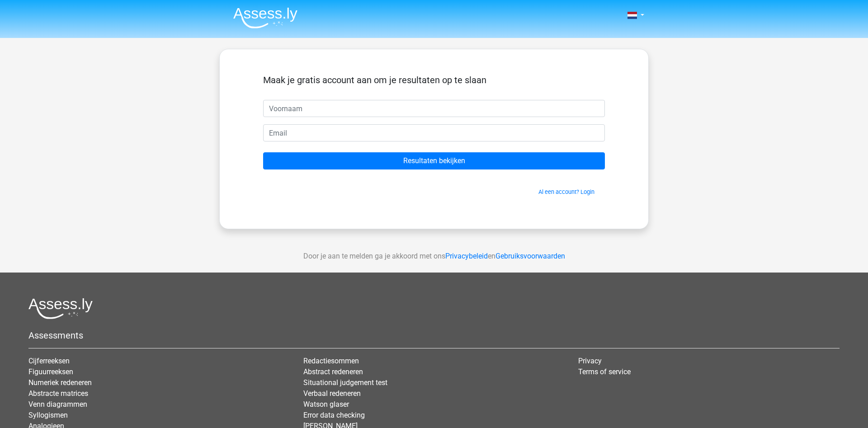  What do you see at coordinates (60, 383) in the screenshot?
I see `a: Numeriek redeneren` at bounding box center [60, 383].